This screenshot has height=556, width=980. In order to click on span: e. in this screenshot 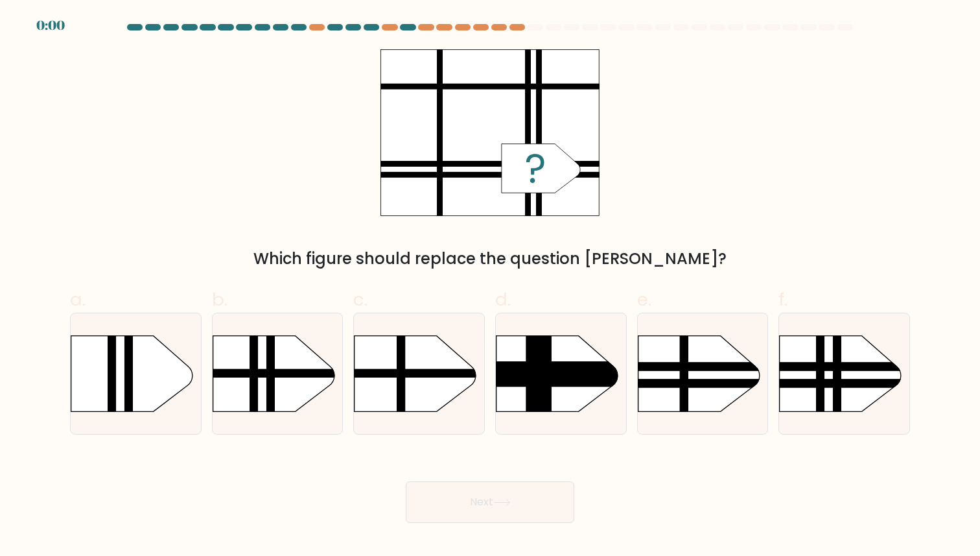, I will do `click(644, 299)`.